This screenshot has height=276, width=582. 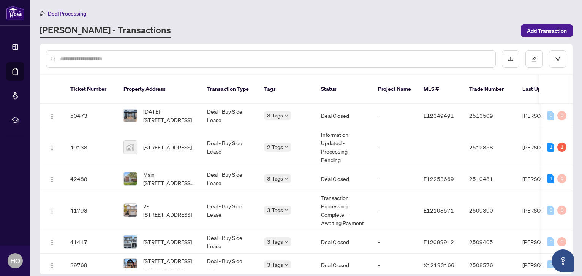 What do you see at coordinates (91, 115) in the screenshot?
I see `td: 50473` at bounding box center [91, 115].